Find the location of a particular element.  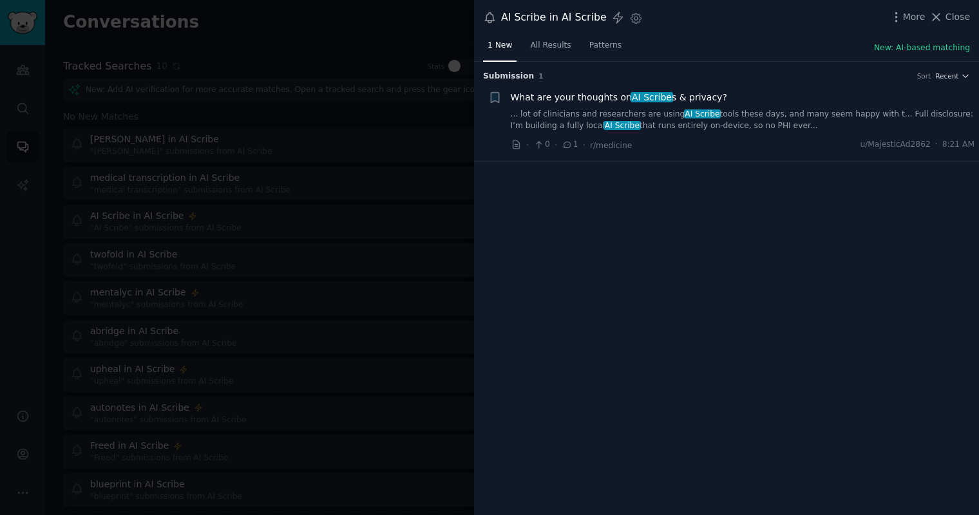

button: Close is located at coordinates (950, 17).